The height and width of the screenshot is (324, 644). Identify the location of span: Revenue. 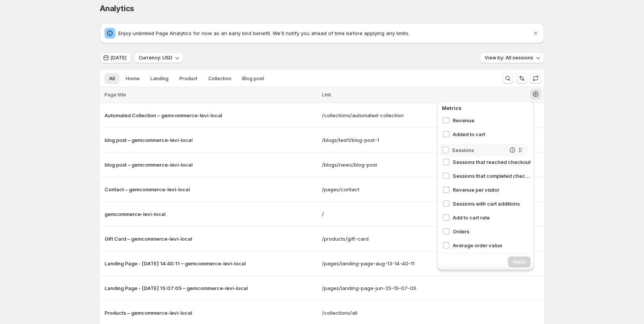
(492, 121).